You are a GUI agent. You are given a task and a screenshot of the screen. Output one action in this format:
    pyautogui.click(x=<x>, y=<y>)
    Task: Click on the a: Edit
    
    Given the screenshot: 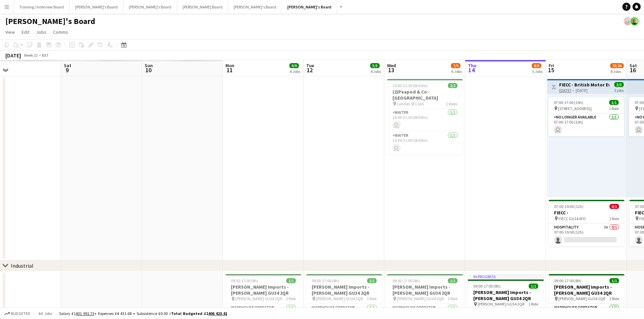 What is the action you would take?
    pyautogui.click(x=25, y=32)
    